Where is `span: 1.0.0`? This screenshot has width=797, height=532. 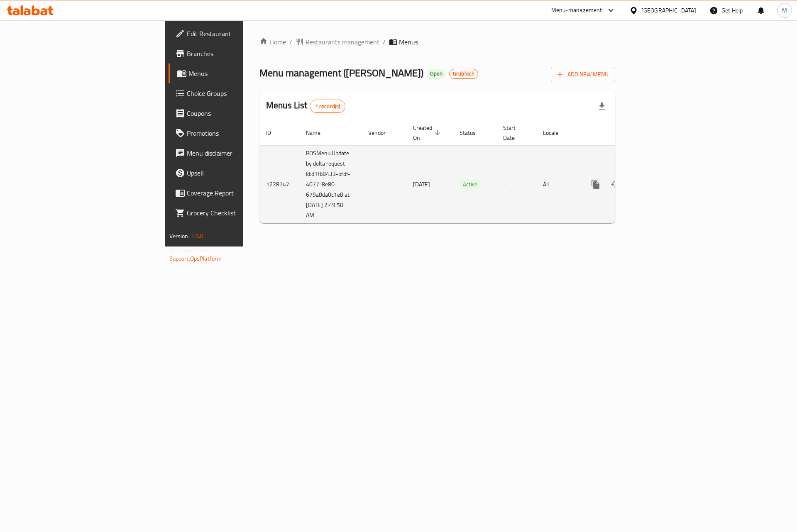
span: 1.0.0 is located at coordinates (197, 236).